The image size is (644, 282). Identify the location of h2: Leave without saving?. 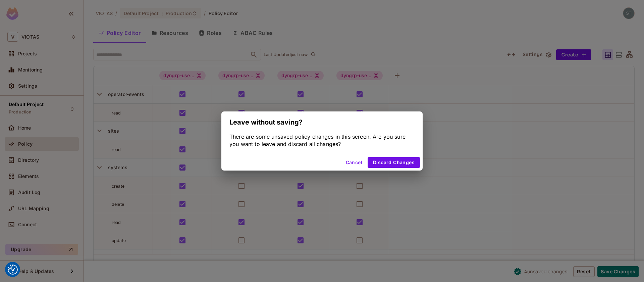
(322, 122).